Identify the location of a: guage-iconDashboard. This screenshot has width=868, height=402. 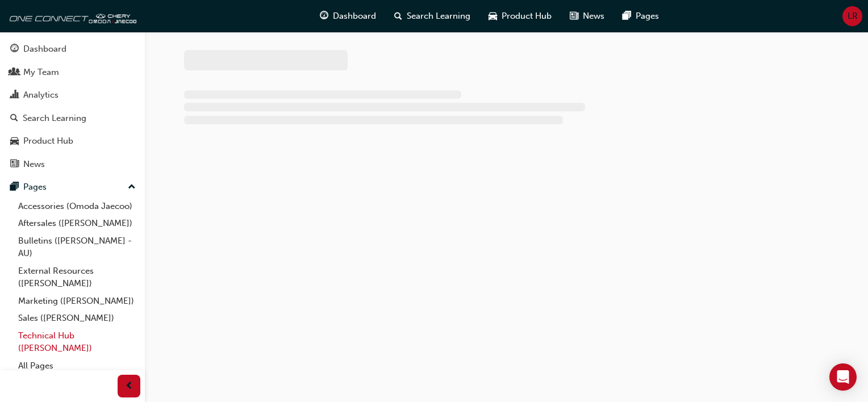
(347, 16).